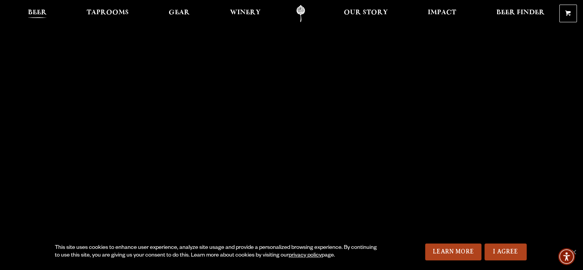 The height and width of the screenshot is (270, 583). I want to click on a: Taprooms, so click(108, 13).